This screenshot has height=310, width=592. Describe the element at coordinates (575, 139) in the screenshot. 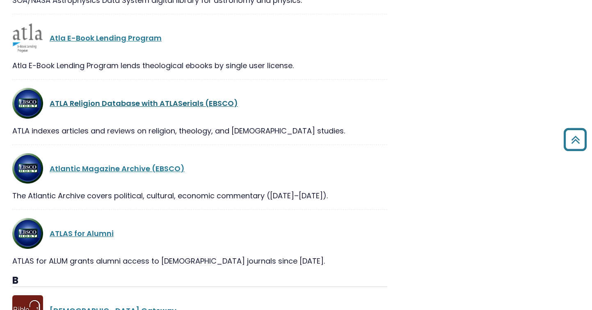

I see `a: Back to Top` at that location.